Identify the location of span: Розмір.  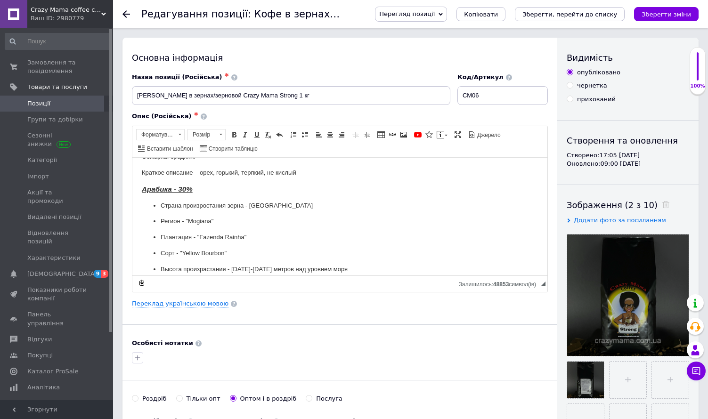
(202, 135).